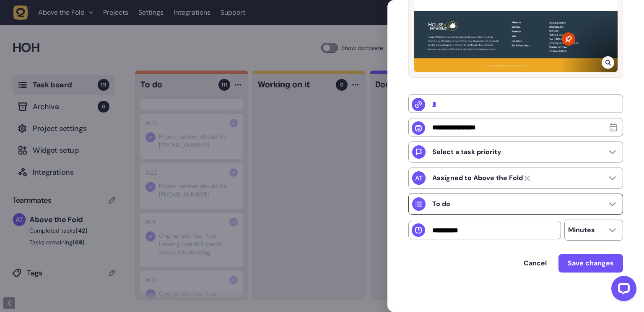 The image size is (644, 312). I want to click on button: Open LiveChat chat widget, so click(20, 16).